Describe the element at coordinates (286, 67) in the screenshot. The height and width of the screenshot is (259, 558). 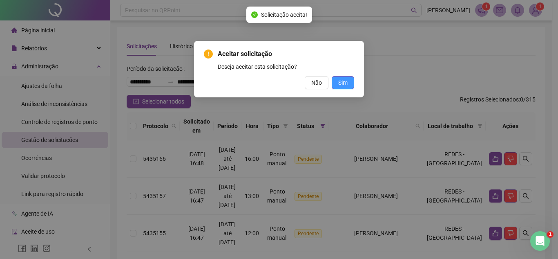
I see `div: Deseja aceitar esta solicitação?` at that location.